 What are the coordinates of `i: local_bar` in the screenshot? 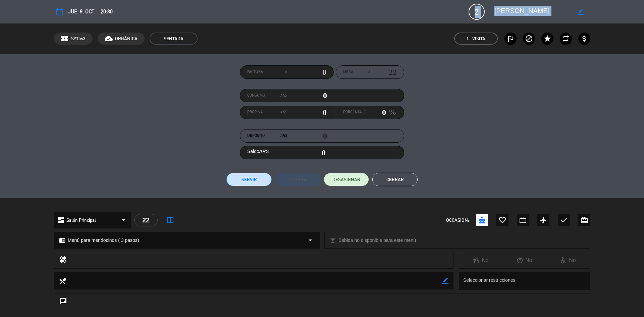 It's located at (333, 241).